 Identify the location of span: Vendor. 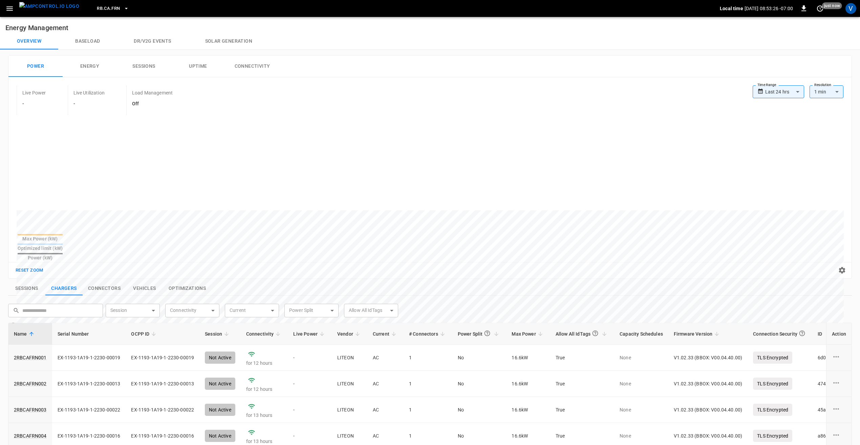
(349, 334).